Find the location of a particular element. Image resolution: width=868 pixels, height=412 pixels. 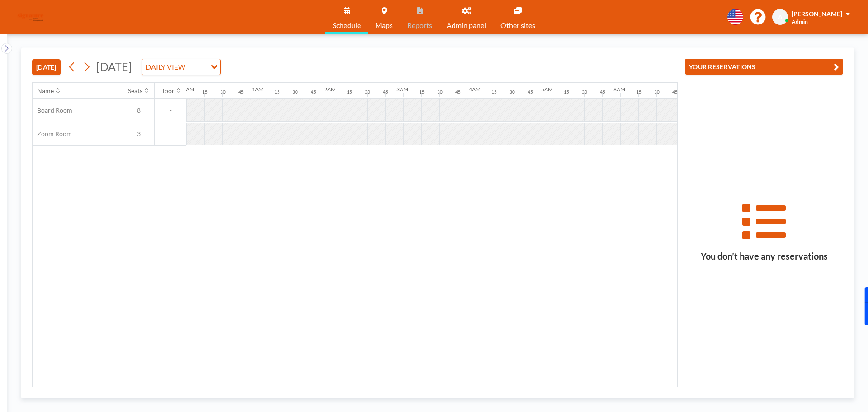

span: 8 is located at coordinates (139, 110).